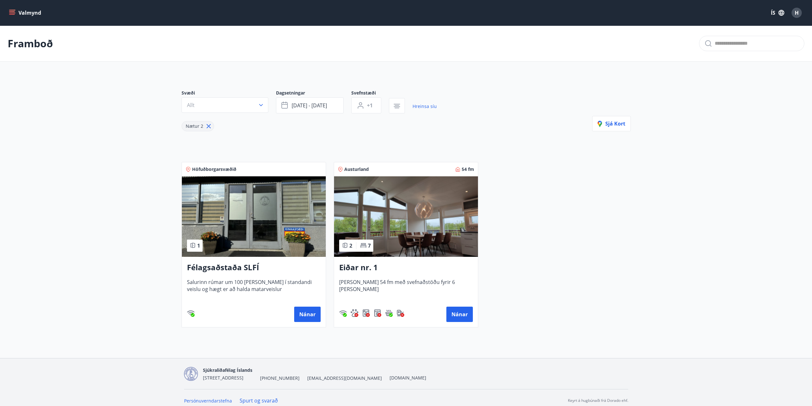 This screenshot has height=406, width=812. What do you see at coordinates (254, 267) in the screenshot?
I see `h3: Félagsaðstaða SLFÍ` at bounding box center [254, 267].